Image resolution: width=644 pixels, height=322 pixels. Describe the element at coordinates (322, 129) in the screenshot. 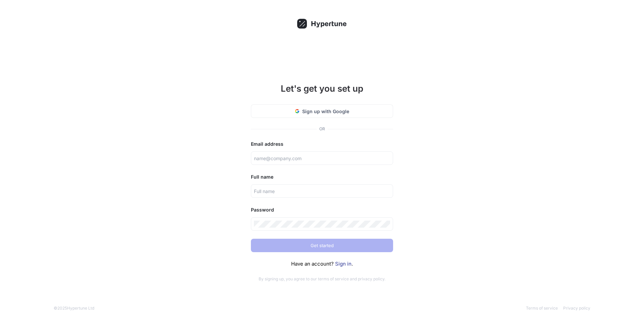

I see `div: OR` at that location.